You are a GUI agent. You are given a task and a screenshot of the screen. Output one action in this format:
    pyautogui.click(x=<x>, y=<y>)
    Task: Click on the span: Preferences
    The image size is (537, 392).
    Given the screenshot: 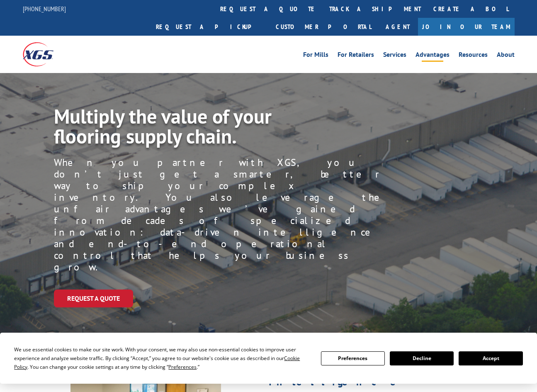 What is the action you would take?
    pyautogui.click(x=182, y=367)
    